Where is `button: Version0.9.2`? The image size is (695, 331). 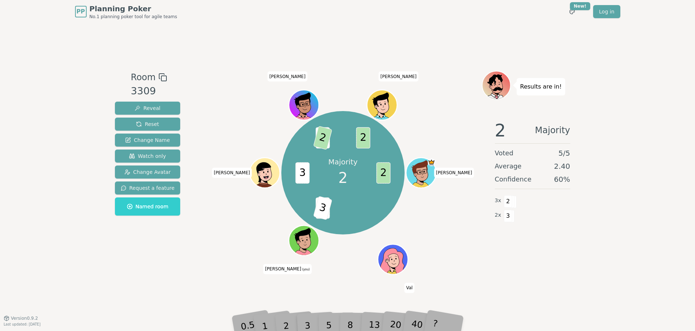 button: Version0.9.2 is located at coordinates (21, 318).